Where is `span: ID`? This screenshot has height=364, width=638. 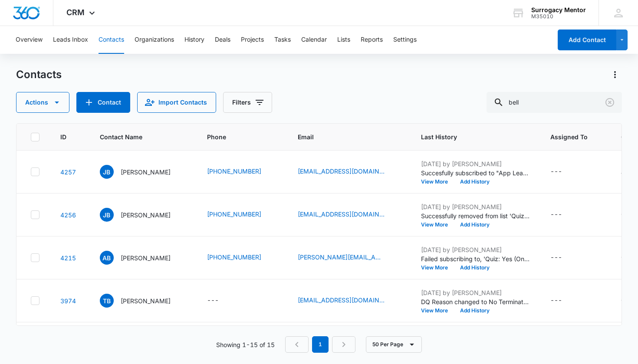
span: ID is located at coordinates (64, 137).